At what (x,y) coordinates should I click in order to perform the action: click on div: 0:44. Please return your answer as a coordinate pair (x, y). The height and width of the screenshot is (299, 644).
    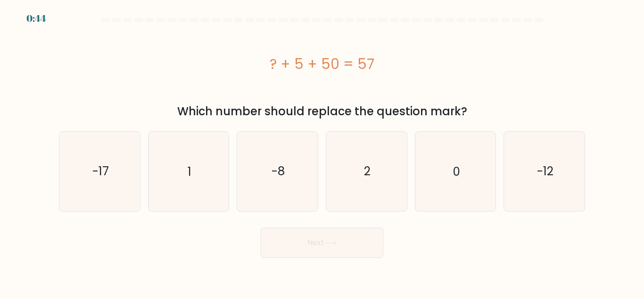
    Looking at the image, I should click on (36, 18).